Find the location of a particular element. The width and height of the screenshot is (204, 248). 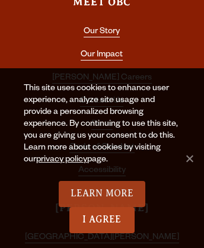

a: Our Story is located at coordinates (102, 32).